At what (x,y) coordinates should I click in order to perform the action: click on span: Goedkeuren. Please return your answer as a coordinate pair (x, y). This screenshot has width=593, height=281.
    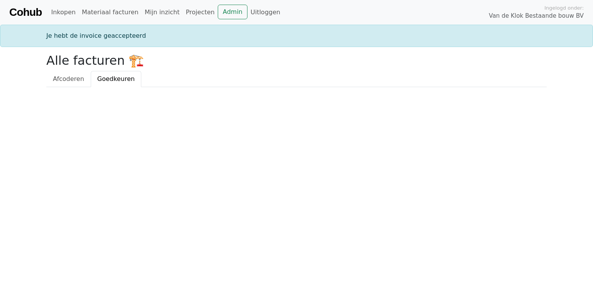
    Looking at the image, I should click on (116, 79).